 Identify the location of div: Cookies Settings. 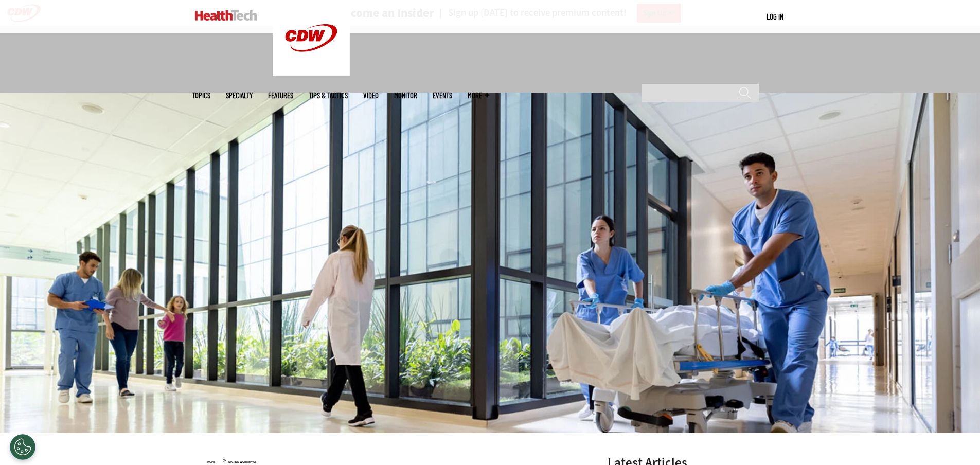
(23, 447).